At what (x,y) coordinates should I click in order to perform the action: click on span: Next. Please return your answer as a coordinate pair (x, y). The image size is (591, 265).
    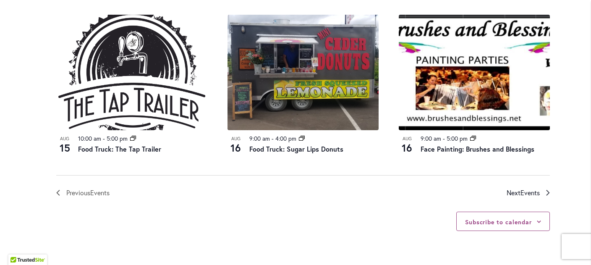
    Looking at the image, I should click on (523, 193).